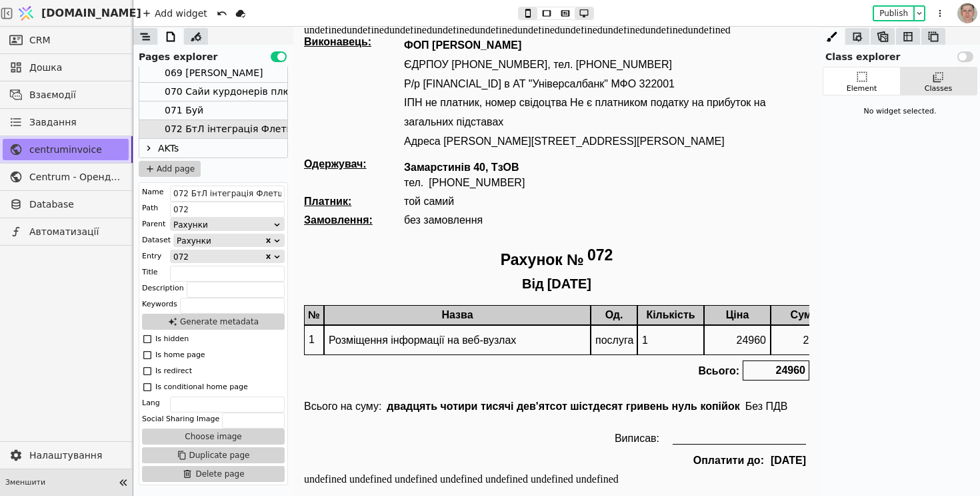  I want to click on span: Автоматизації, so click(76, 231).